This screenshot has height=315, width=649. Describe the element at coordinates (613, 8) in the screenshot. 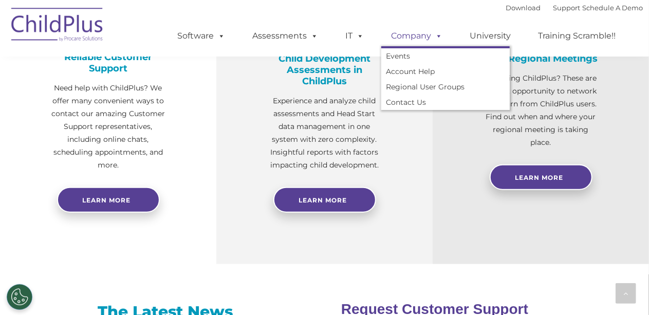

I see `a: Schedule A Demo` at that location.